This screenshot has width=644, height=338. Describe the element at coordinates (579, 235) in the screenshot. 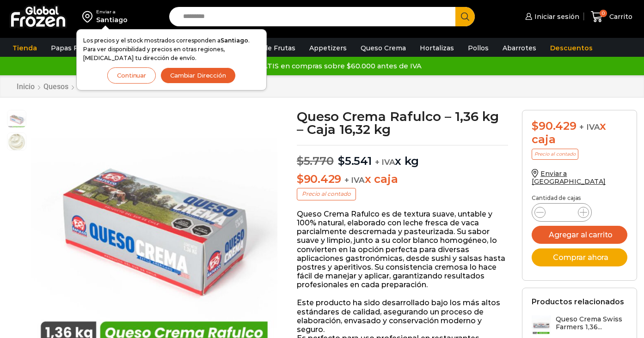

I see `button: Agregar al carrito` at that location.